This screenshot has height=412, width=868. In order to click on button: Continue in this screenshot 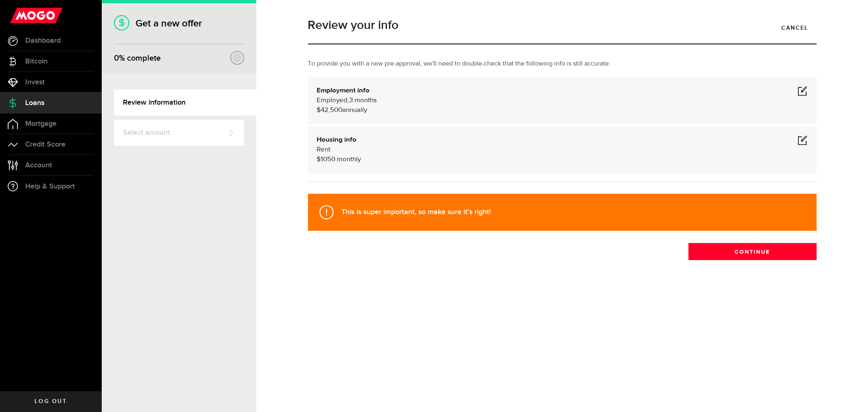, I will do `click(753, 252)`.